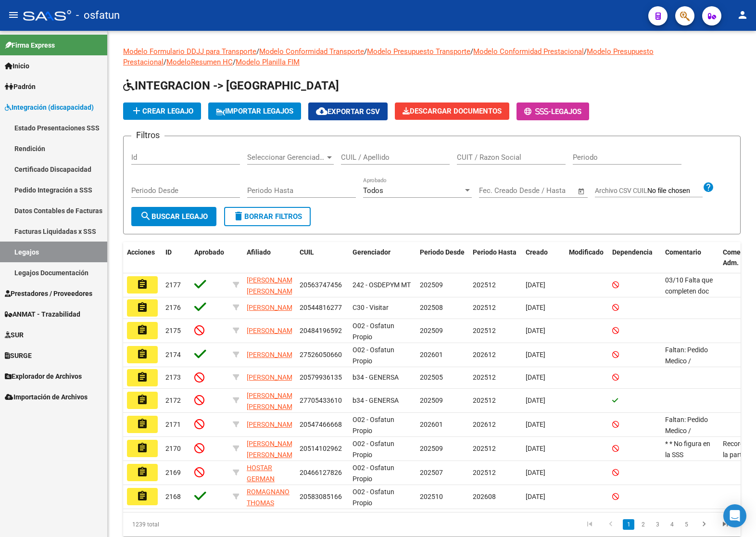  Describe the element at coordinates (307, 252) in the screenshot. I see `span: CUIL` at that location.